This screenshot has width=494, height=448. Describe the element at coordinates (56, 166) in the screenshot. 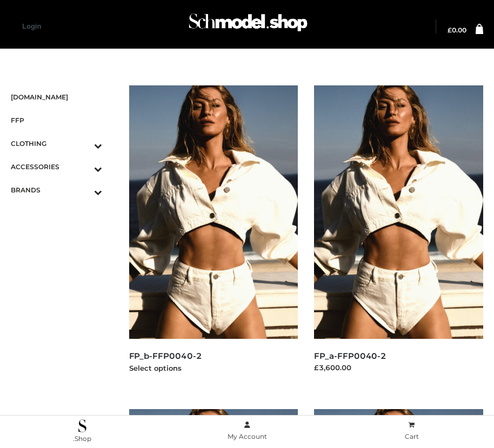

I see `a: ACCESSORIESToggle Submenu` at that location.